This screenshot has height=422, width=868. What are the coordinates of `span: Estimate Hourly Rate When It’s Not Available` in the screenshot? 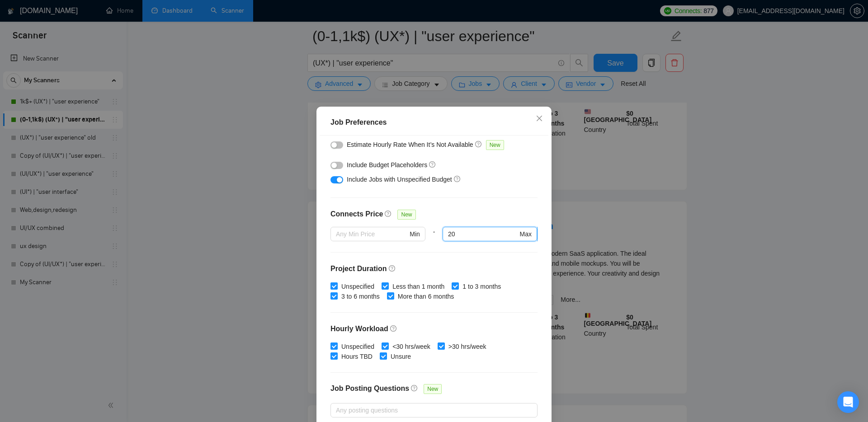 It's located at (410, 145).